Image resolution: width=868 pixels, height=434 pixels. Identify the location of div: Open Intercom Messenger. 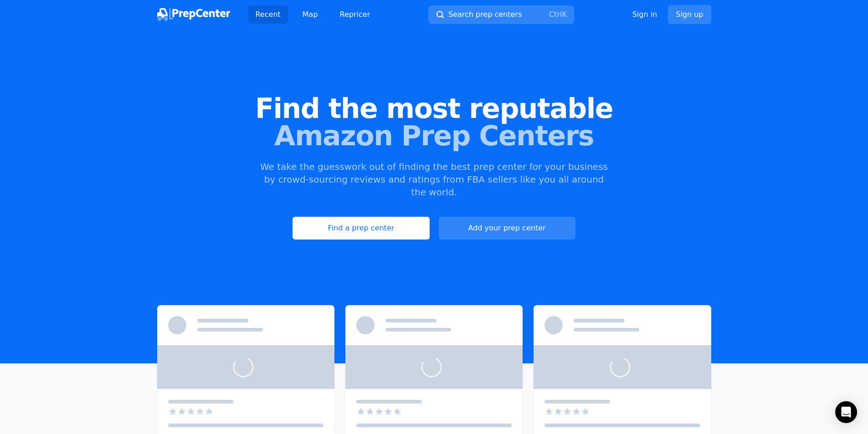
(846, 413).